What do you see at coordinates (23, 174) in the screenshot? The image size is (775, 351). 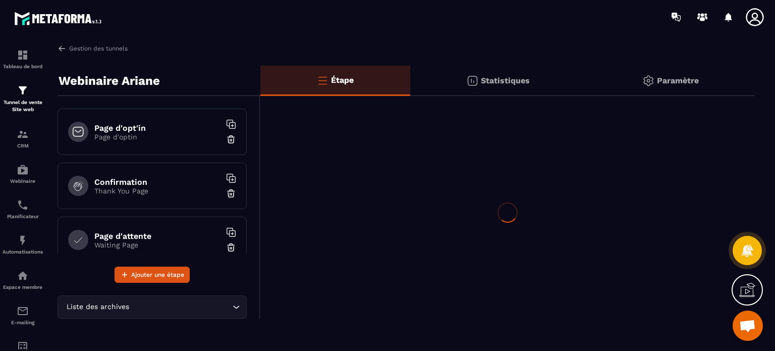 I see `a: automationsautomationsWebinaire` at bounding box center [23, 174].